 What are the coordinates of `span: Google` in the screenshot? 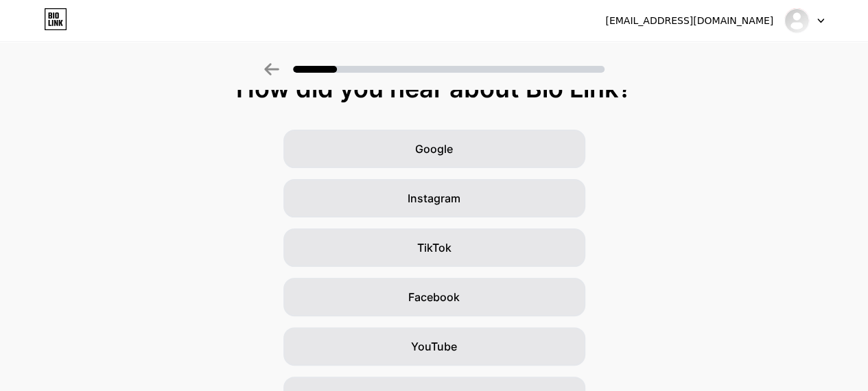 It's located at (434, 149).